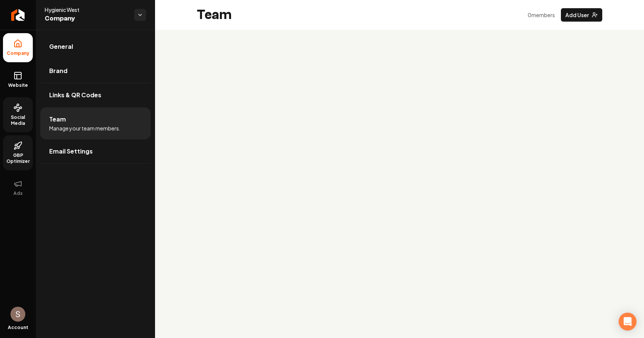 This screenshot has width=644, height=338. What do you see at coordinates (18, 159) in the screenshot?
I see `span: GBP Optimizer` at bounding box center [18, 159].